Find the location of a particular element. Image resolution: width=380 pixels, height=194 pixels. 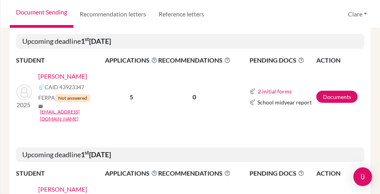

span: mail is located at coordinates (41, 106).